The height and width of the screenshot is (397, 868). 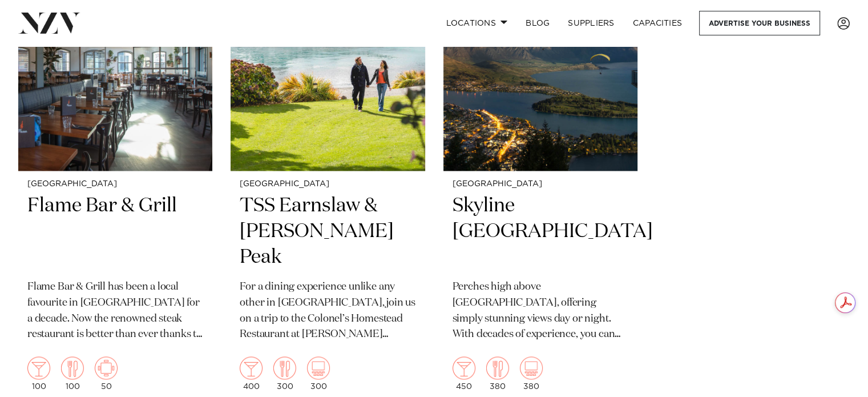 I want to click on a: Advertise your business, so click(x=759, y=23).